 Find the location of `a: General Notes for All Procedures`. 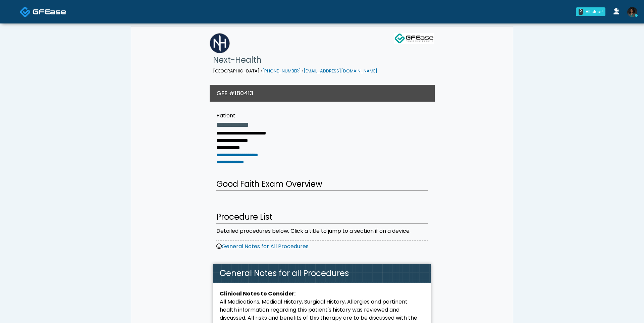

a: General Notes for All Procedures is located at coordinates (262, 246).